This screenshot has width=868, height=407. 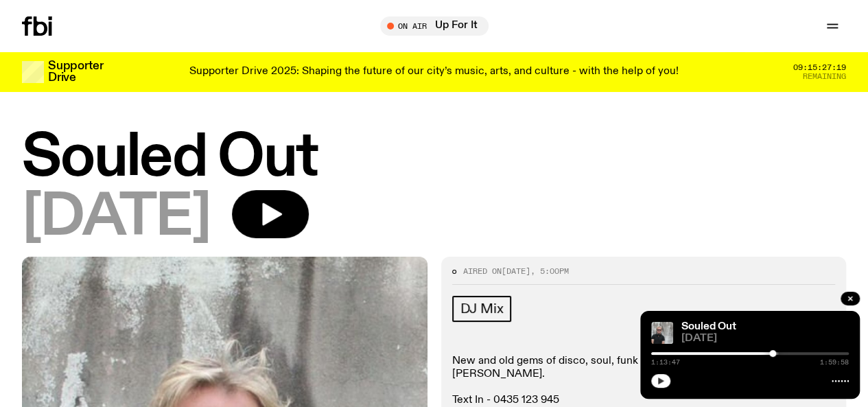 I want to click on span: DJ Mix, so click(x=481, y=309).